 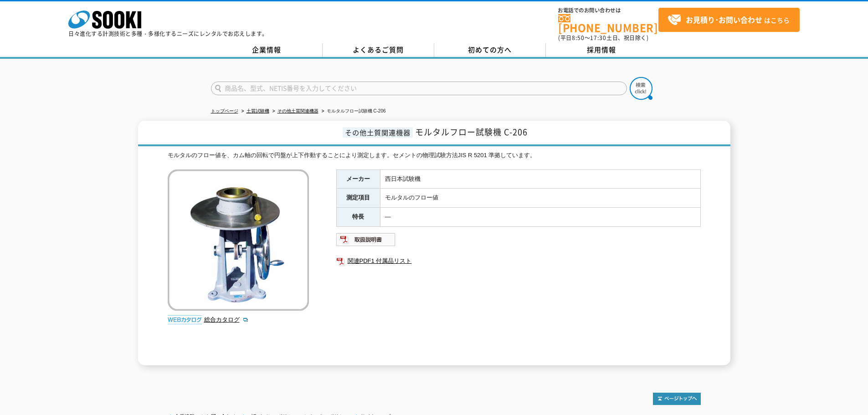 What do you see at coordinates (168, 34) in the screenshot?
I see `p: 日々進化する計測技術と多種・多様化するニーズにレンタルでお応えします。` at bounding box center [168, 34].